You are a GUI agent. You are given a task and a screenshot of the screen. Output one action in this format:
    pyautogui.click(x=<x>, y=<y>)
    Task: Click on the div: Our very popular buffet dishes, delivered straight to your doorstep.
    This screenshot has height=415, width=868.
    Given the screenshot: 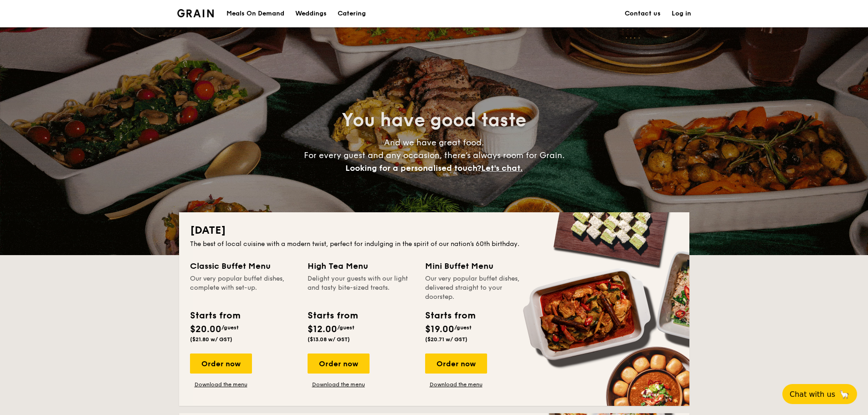 What is the action you would take?
    pyautogui.click(x=478, y=288)
    